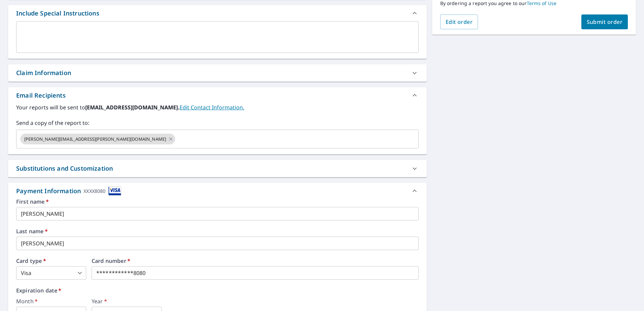  What do you see at coordinates (605, 22) in the screenshot?
I see `span: Submit order` at bounding box center [605, 22].